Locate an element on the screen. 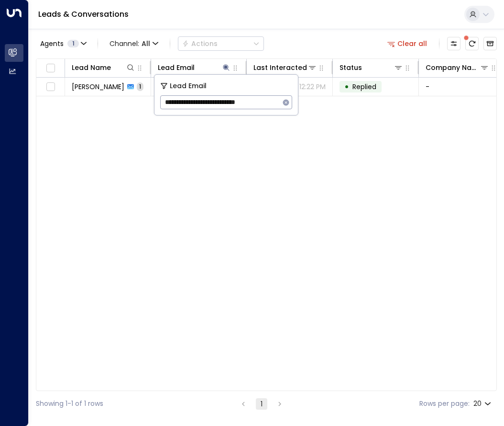 This screenshot has height=426, width=504. span: Lead Email is located at coordinates (188, 86).